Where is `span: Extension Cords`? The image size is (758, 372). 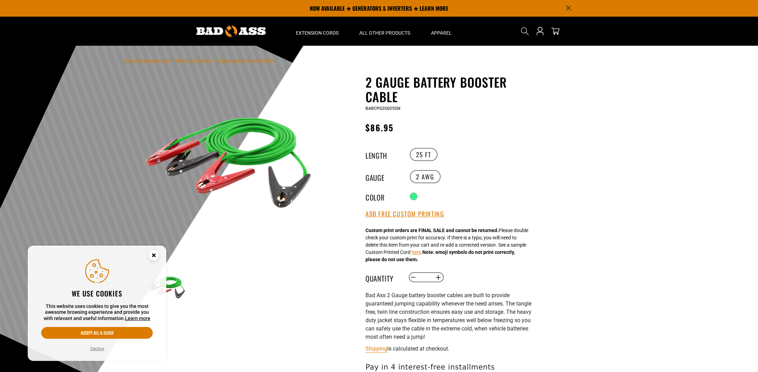 span: Extension Cords is located at coordinates (317, 33).